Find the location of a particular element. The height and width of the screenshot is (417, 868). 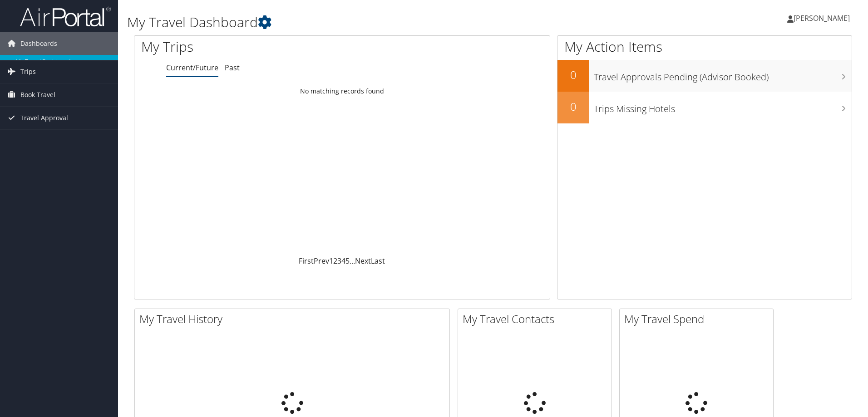

a: 2 is located at coordinates (335, 261).